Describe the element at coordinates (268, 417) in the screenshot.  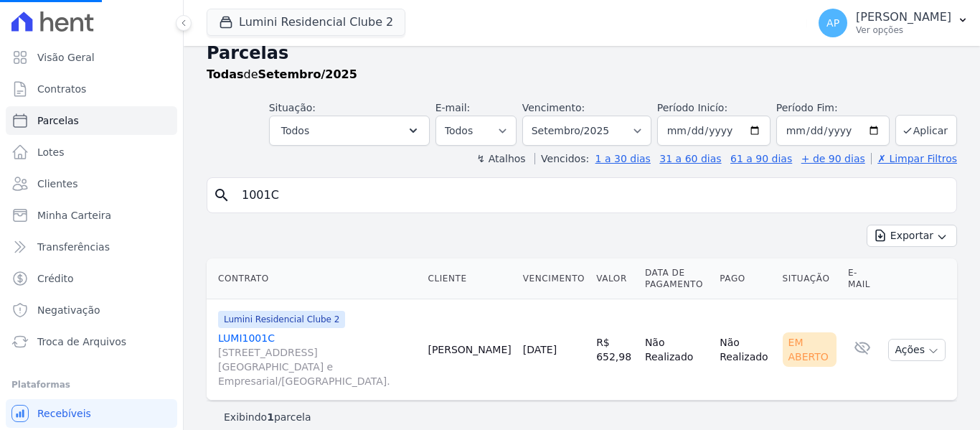
I see `p: Exibindo parcela` at that location.